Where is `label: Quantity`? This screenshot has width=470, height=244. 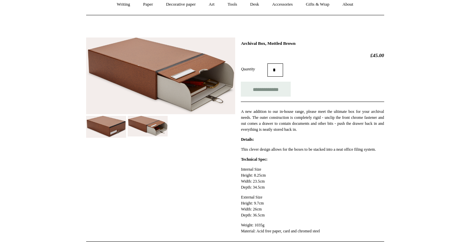
label: Quantity is located at coordinates (254, 69).